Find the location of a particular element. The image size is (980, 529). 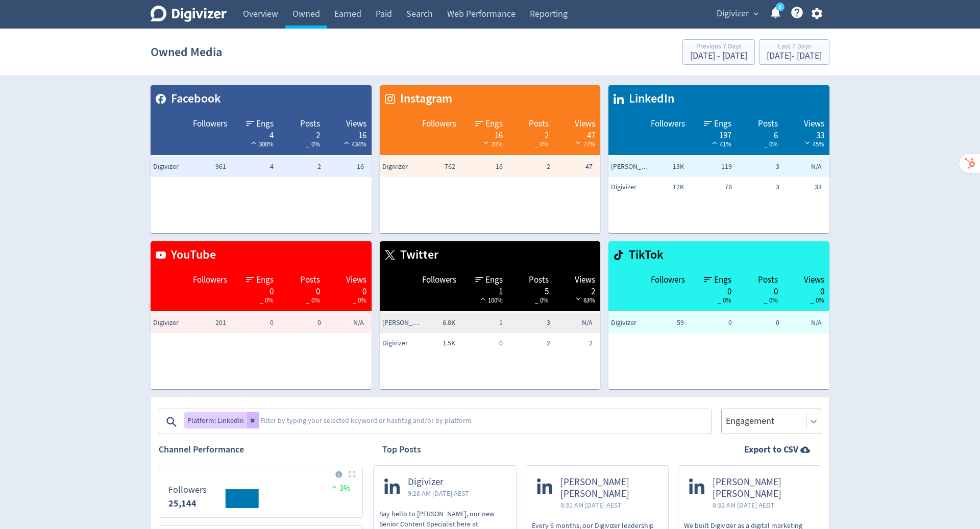

div: Last 7 Days is located at coordinates (794, 47).